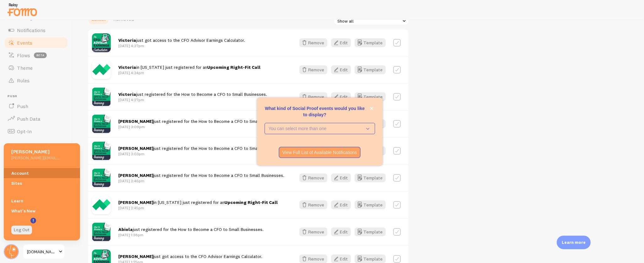  Describe the element at coordinates (31, 30) in the screenshot. I see `span: Notifications` at that location.